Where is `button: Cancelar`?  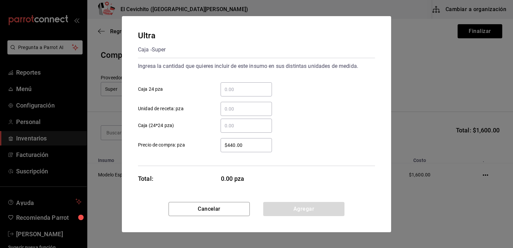 button: Cancelar is located at coordinates (209, 209).